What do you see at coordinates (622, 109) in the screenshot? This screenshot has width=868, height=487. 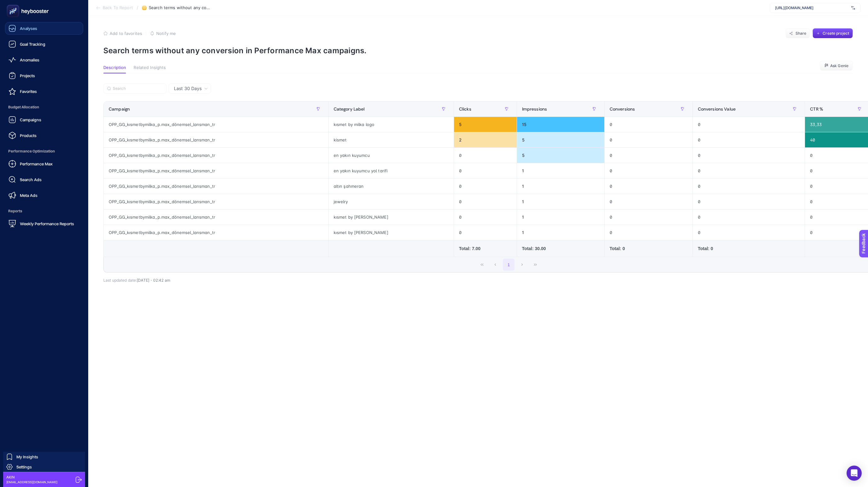 I see `span: Conversions` at bounding box center [622, 109].